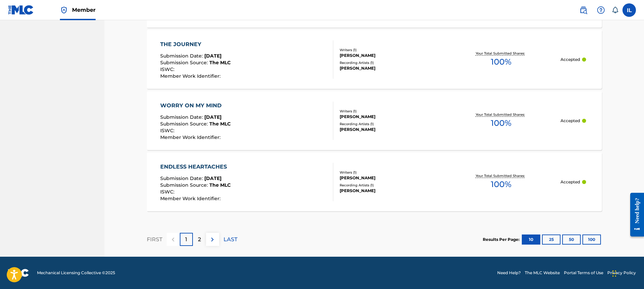 This screenshot has height=289, width=644. I want to click on img: search, so click(583, 10).